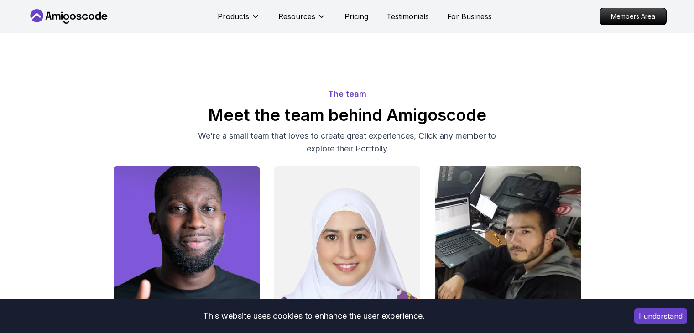  I want to click on button: Accept cookies, so click(661, 316).